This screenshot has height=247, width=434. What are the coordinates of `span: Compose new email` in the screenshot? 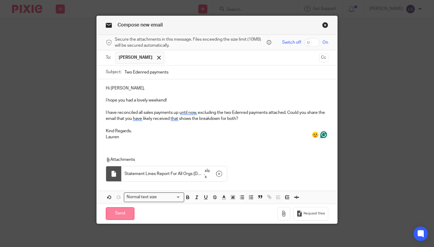 It's located at (140, 25).